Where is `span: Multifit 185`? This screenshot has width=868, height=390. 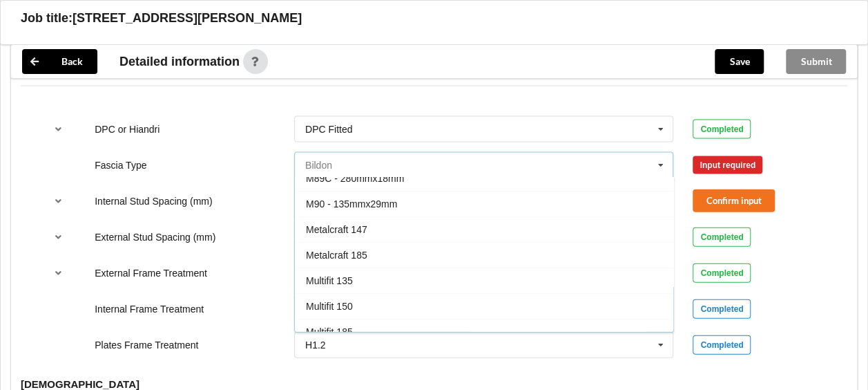 span: Multifit 185 is located at coordinates (329, 332).